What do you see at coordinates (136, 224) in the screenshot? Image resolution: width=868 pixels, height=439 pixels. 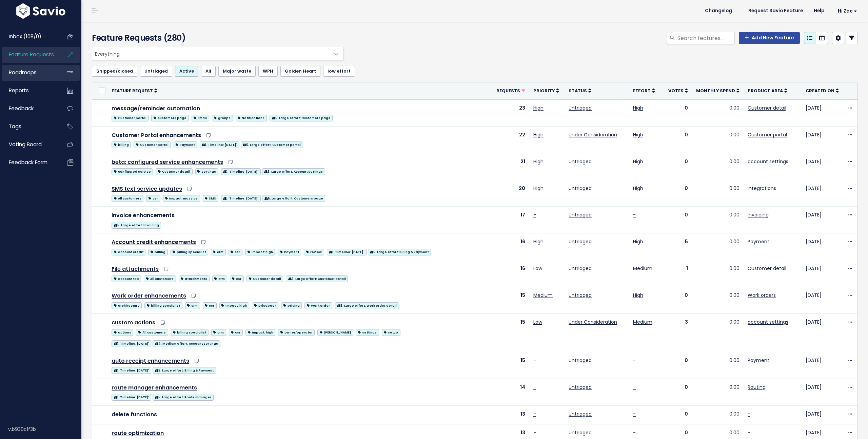 I see `a: 5. Large effort: Invoicing` at bounding box center [136, 224].